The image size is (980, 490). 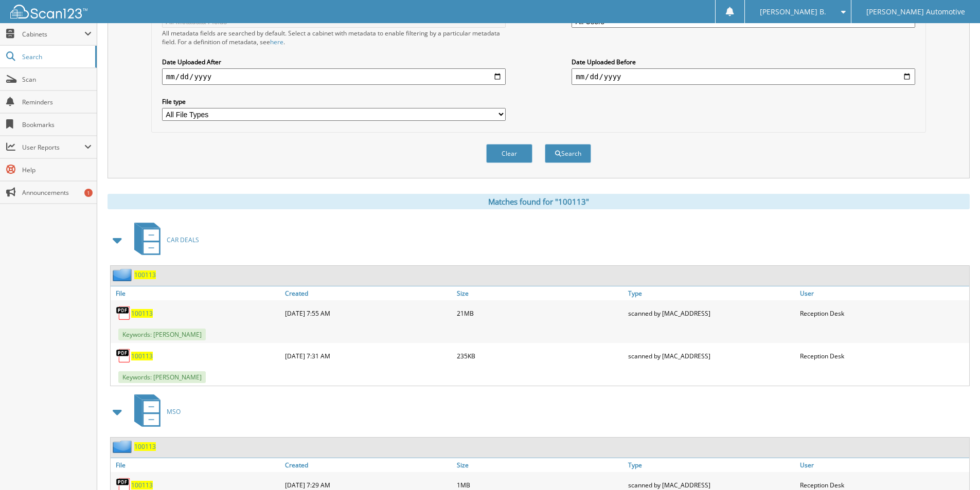 I want to click on span: Announcements, so click(x=57, y=192).